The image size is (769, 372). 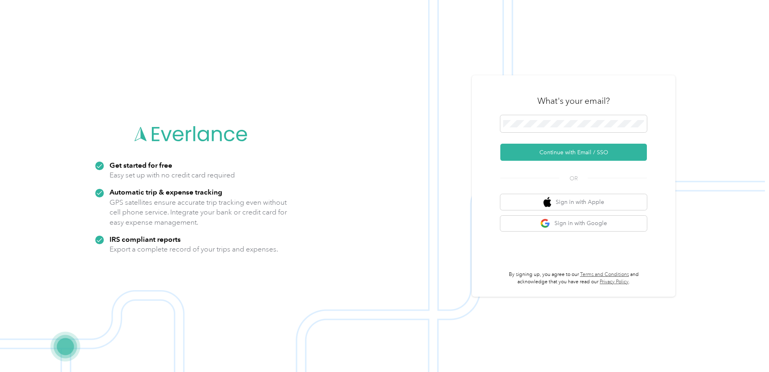 I want to click on button: Continue with Email / SSO, so click(x=574, y=152).